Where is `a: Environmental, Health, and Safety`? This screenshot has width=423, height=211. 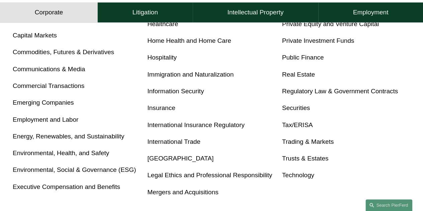
a: Environmental, Health, and Safety is located at coordinates (61, 153).